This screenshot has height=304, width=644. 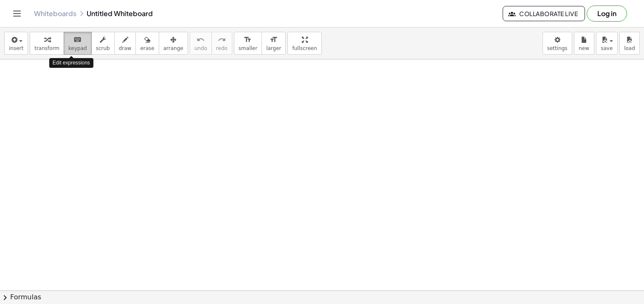 What do you see at coordinates (125, 48) in the screenshot?
I see `span: draw` at bounding box center [125, 48].